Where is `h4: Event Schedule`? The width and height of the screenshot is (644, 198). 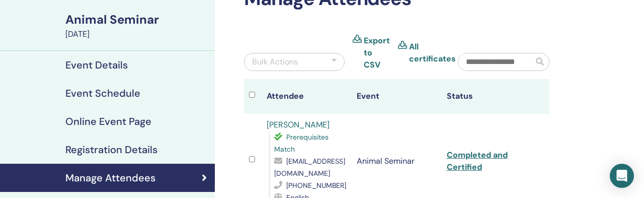 h4: Event Schedule is located at coordinates (103, 93).